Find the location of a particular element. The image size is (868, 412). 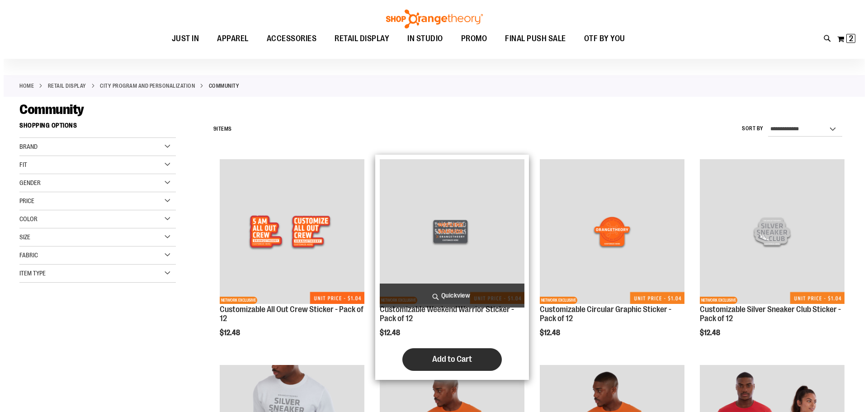

img: Customizable Silver Sneaker Club Sticker - Pack of 12 is located at coordinates (769, 231).